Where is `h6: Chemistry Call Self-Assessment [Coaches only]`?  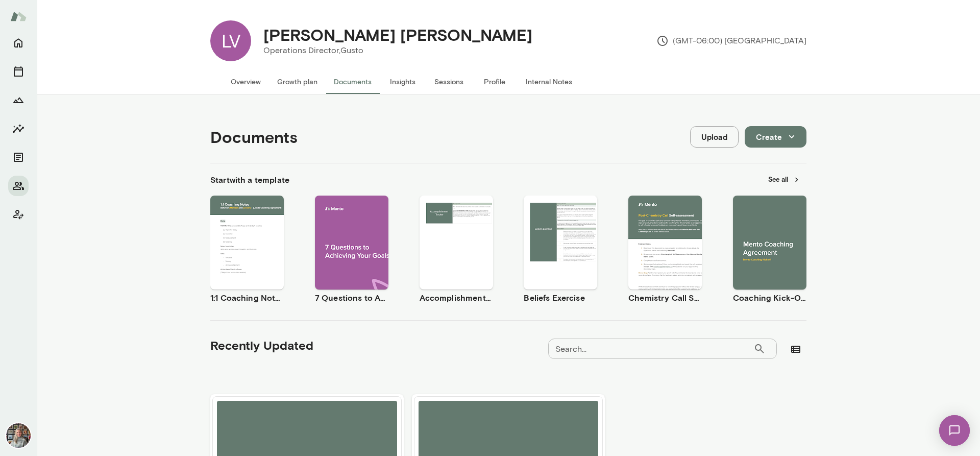 h6: Chemistry Call Self-Assessment [Coaches only] is located at coordinates (665, 298).